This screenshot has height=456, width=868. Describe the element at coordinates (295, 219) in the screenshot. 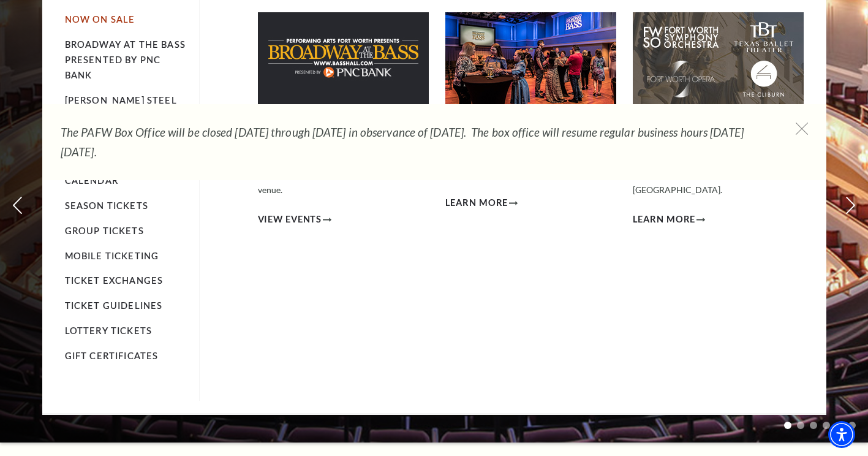

I see `a: View Events` at that location.